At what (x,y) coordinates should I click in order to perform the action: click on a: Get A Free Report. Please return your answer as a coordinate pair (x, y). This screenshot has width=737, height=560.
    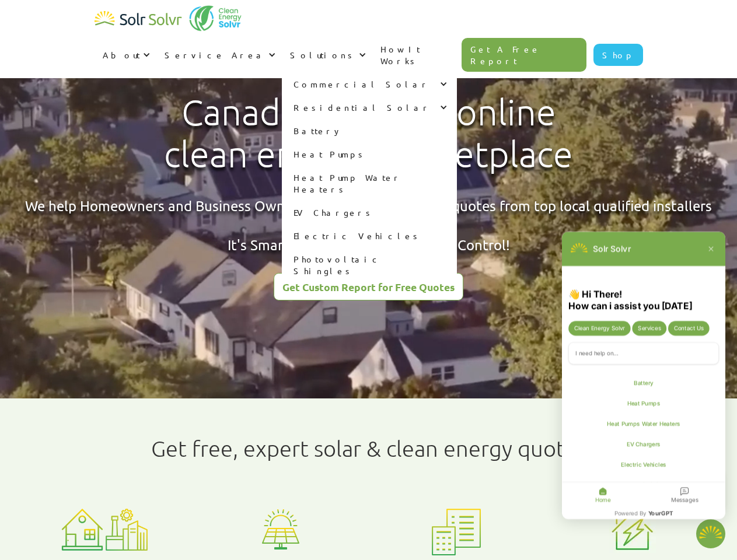
    Looking at the image, I should click on (524, 55).